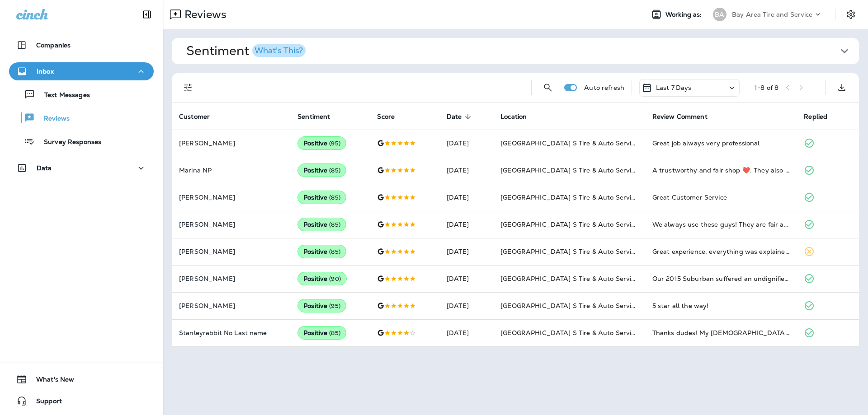 Image resolution: width=868 pixels, height=415 pixels. What do you see at coordinates (721, 251) in the screenshot?
I see `div: Great experience, everything was explained completely why I needed new tires.` at bounding box center [721, 251].